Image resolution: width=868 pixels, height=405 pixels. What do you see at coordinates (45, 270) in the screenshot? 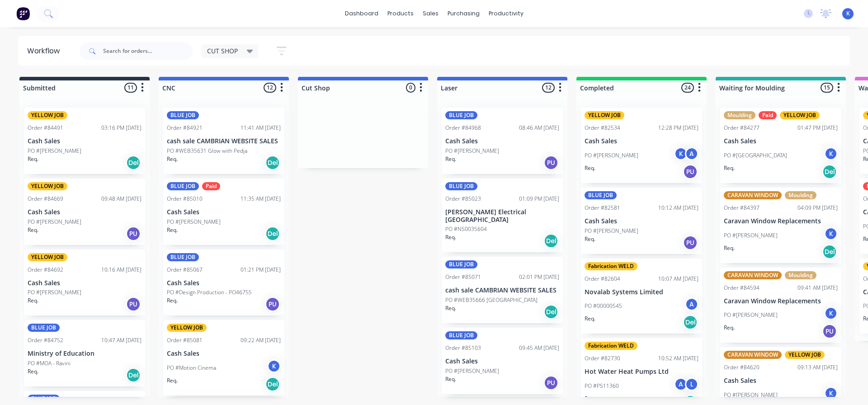
I see `div: Order #84692` at bounding box center [45, 270].